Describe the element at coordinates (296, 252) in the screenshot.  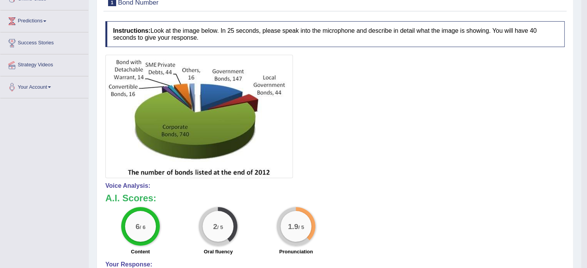
I see `label: Pronunciation` at that location.